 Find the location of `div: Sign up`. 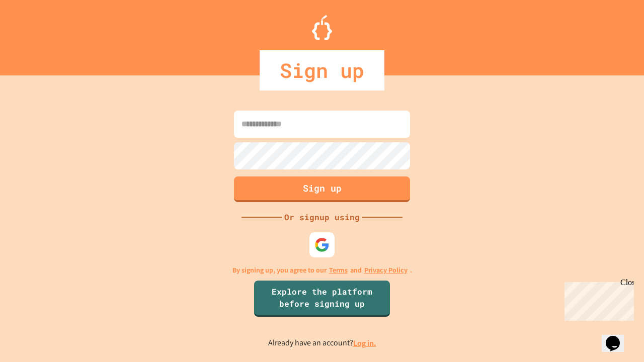

div: Sign up is located at coordinates (322, 71).